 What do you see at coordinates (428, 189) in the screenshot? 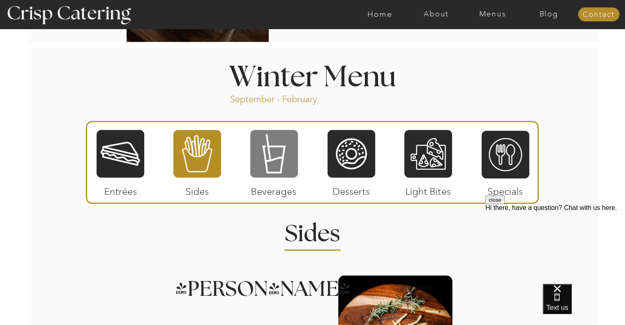
I see `p: Light Bites` at bounding box center [428, 189].